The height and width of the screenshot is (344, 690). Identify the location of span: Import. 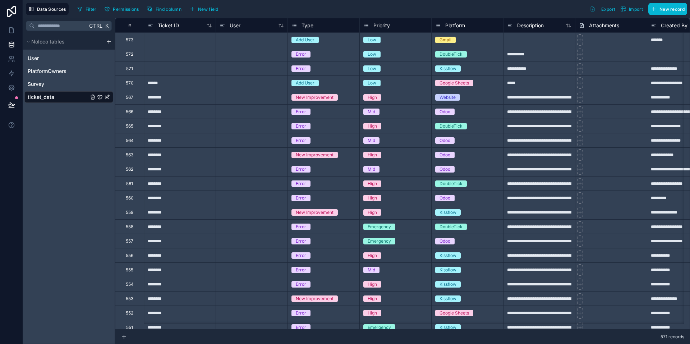
(636, 9).